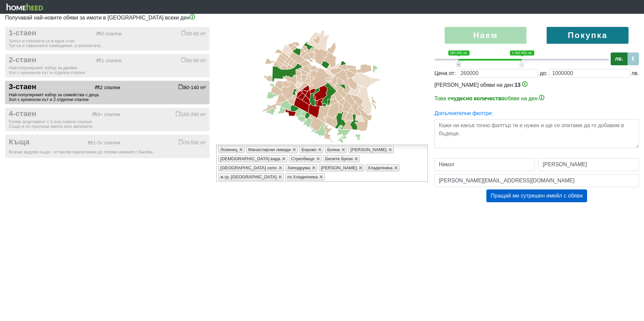  Describe the element at coordinates (107, 92) in the screenshot. I see `button: 3-стаен 2 спални 80-140 m² Най-популярният избор за семейства с деца.Хол с кухненски кът и 2 отде...` at that location.